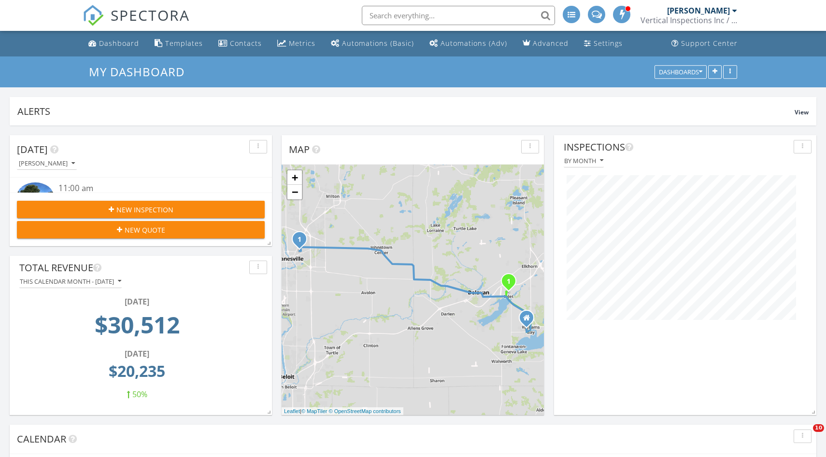 The image size is (826, 457). I want to click on div: Dashboards, so click(680, 72).